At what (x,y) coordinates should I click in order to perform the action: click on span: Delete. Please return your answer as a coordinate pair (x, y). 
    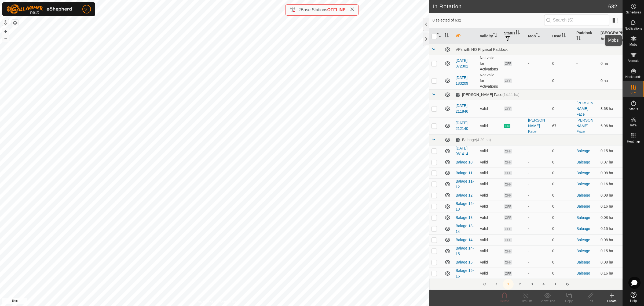
    Looking at the image, I should click on (504, 301).